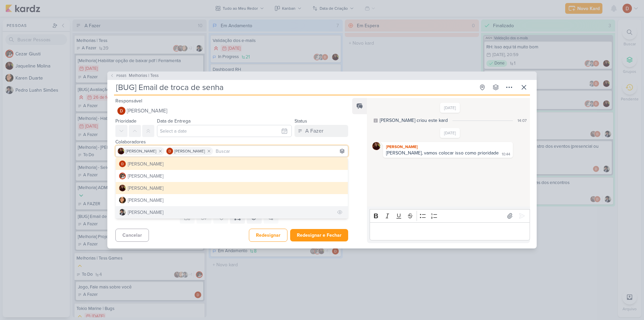 The width and height of the screenshot is (644, 320). What do you see at coordinates (129, 101) in the screenshot?
I see `label: Responsável` at bounding box center [129, 101].